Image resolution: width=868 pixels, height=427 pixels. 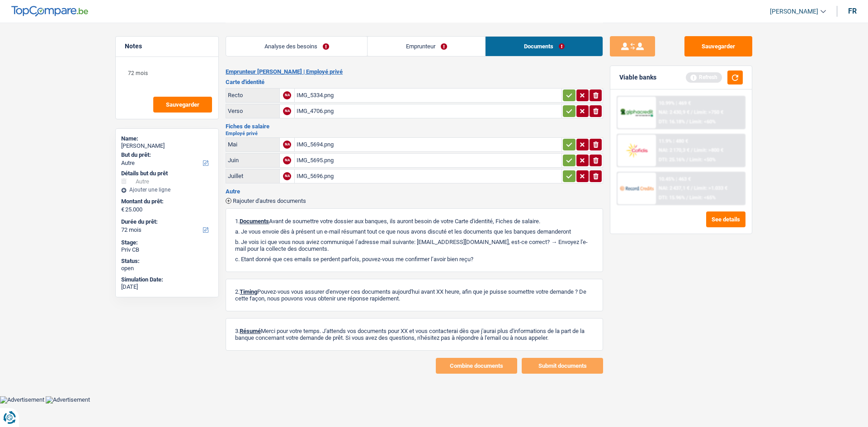 What do you see at coordinates (671, 197) in the screenshot?
I see `span: DTI: 15.96%` at bounding box center [671, 197].